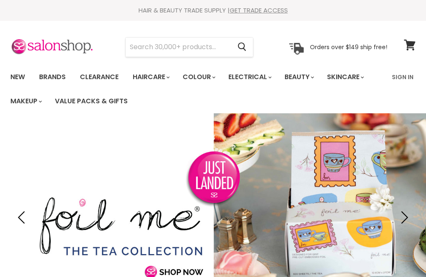 The height and width of the screenshot is (277, 426). Describe the element at coordinates (23, 217) in the screenshot. I see `button: Previous` at that location.